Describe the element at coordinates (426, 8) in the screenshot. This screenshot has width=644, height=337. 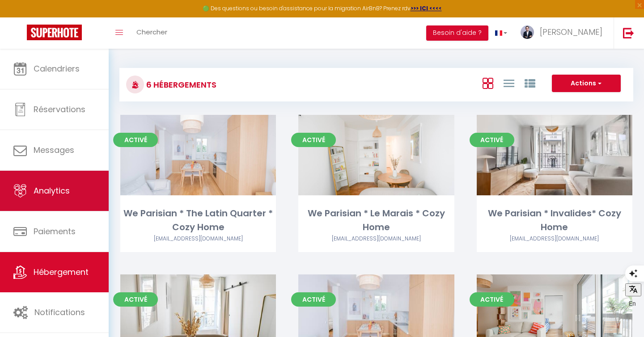
I see `a: >>> ICI <<<<` at that location.